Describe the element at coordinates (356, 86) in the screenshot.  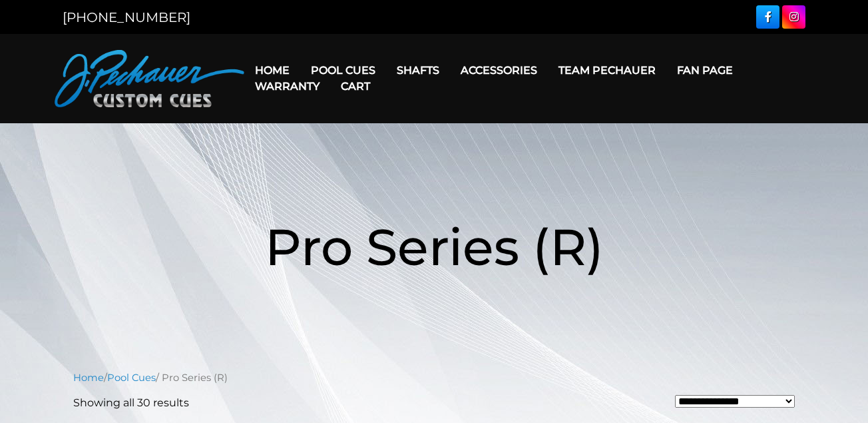
I see `a: Cart` at that location.